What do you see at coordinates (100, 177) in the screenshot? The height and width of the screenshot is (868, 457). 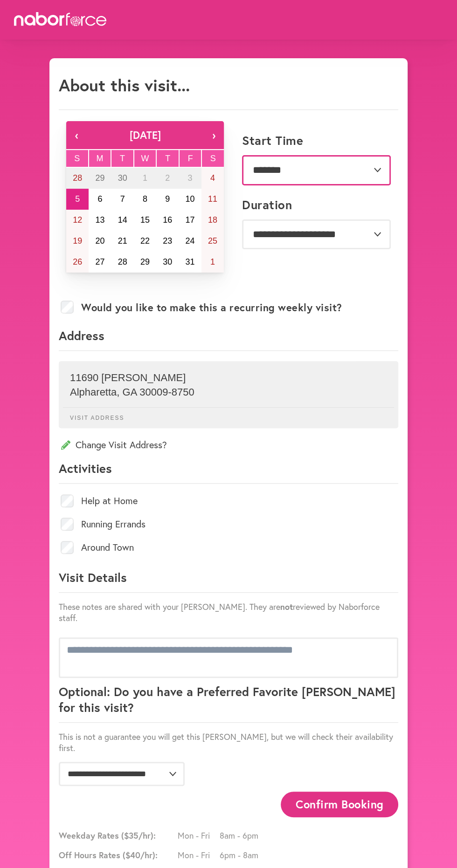 I see `button: September 29, 2025` at bounding box center [100, 177].